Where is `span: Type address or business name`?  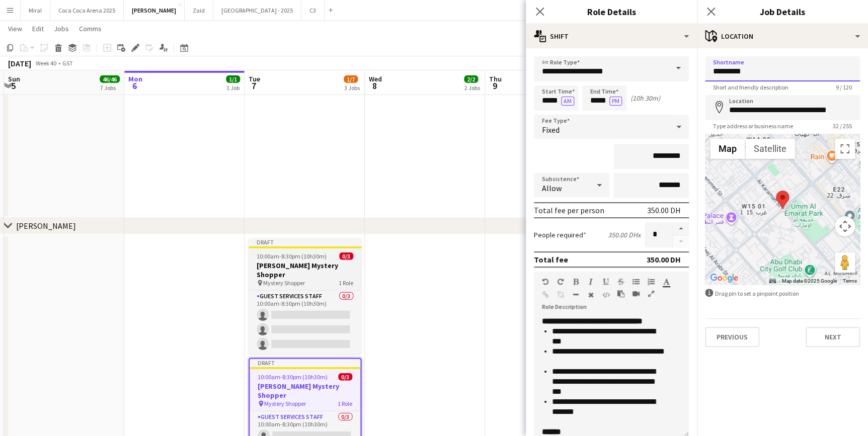 span: Type address or business name is located at coordinates (752, 126).